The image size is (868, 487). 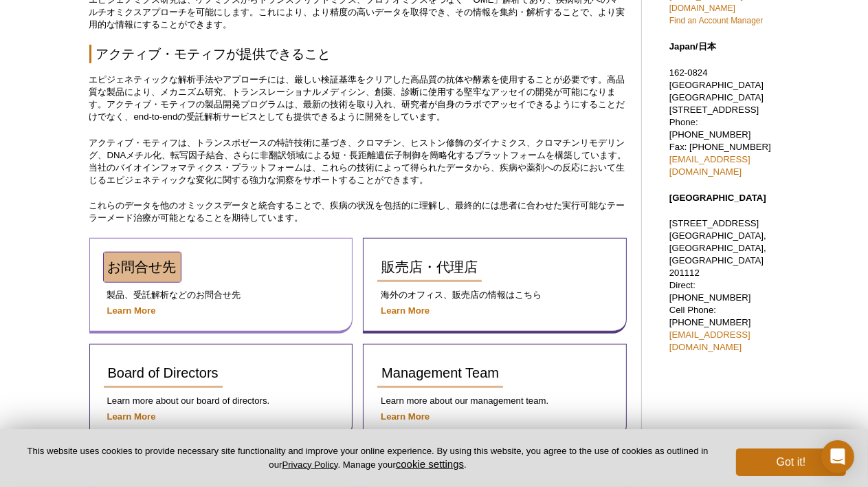 What do you see at coordinates (367, 458) in the screenshot?
I see `p: This website uses cookies to provide necessary site functionality and improve your online experie...` at bounding box center [367, 458].